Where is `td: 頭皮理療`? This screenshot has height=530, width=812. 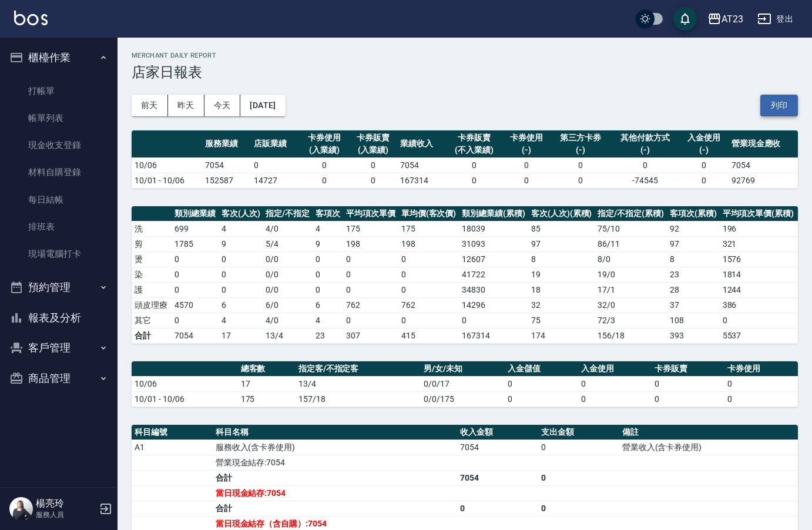
td: 頭皮理療 is located at coordinates (152, 305).